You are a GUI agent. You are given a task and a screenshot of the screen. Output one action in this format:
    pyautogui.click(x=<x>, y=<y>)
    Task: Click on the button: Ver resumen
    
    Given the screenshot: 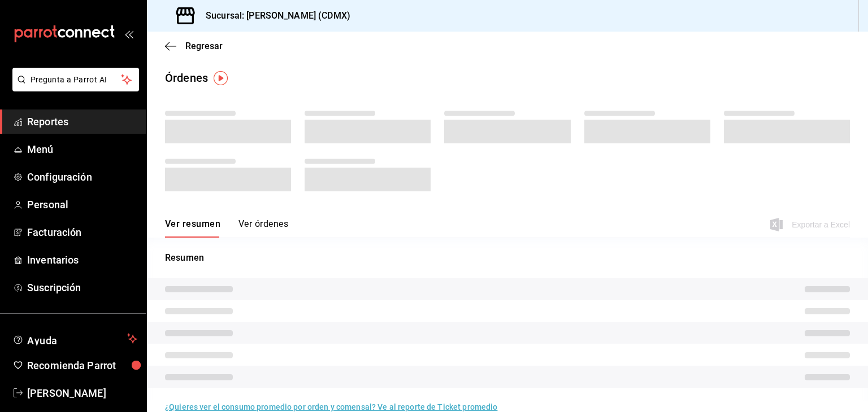 What is the action you would take?
    pyautogui.click(x=193, y=228)
    